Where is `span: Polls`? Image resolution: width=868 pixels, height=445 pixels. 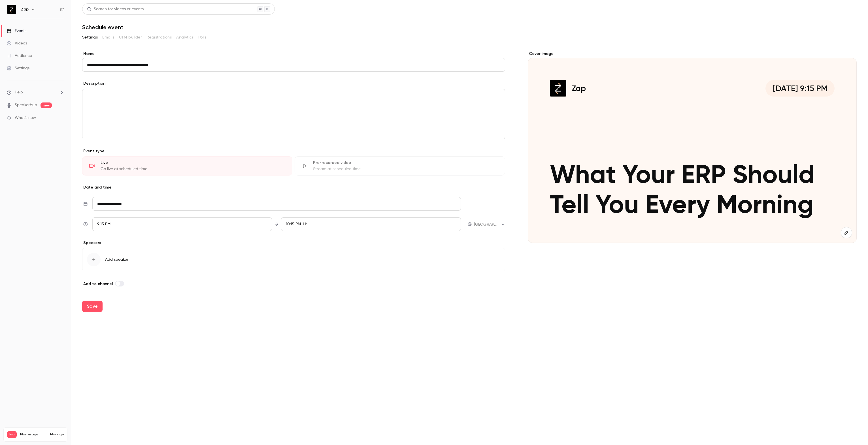
span: Polls is located at coordinates (202, 38).